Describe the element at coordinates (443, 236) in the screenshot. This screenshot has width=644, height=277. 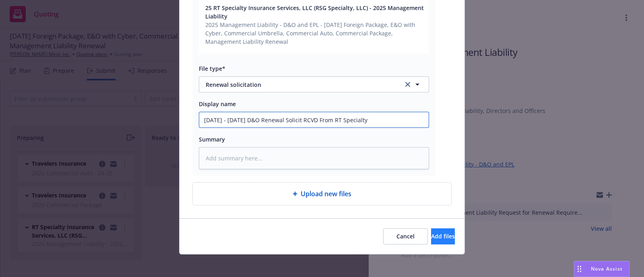
I see `button: Add files` at that location.